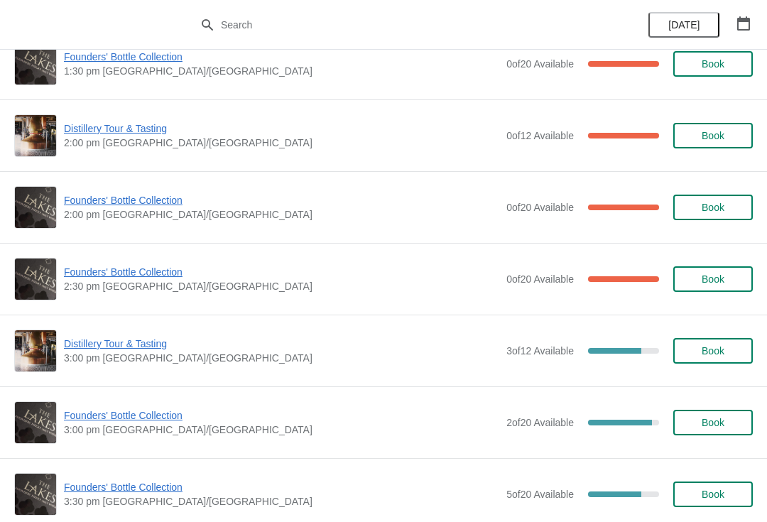 The image size is (767, 522). Describe the element at coordinates (540, 136) in the screenshot. I see `span: 0 of 12 Available` at that location.